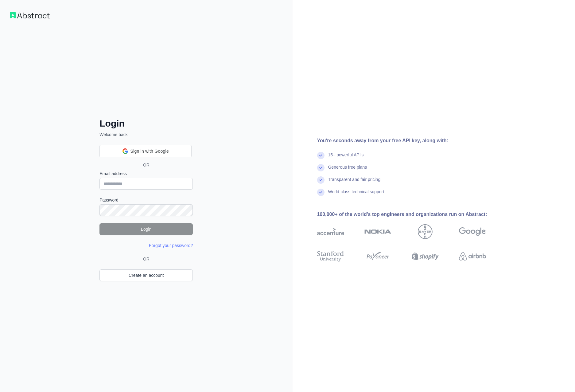  I want to click on div: World-class technical support, so click(356, 195).